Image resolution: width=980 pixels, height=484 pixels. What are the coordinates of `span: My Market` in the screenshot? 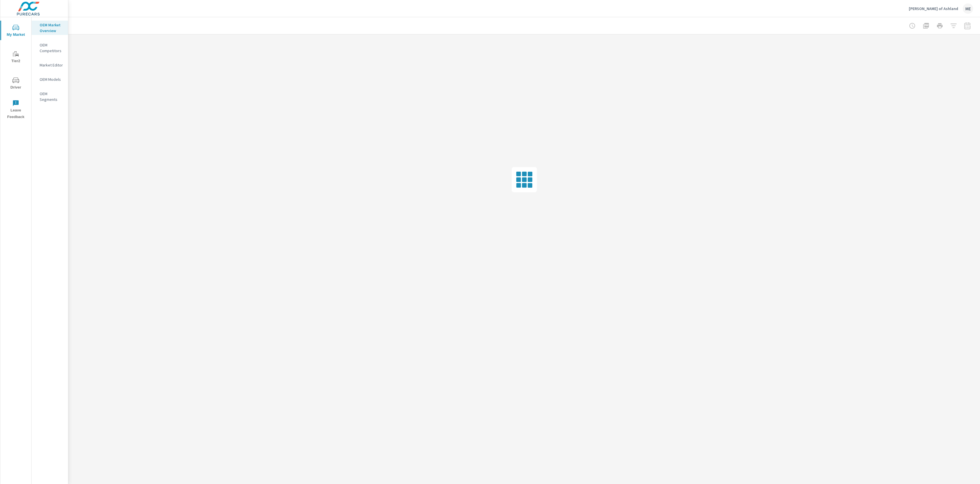 It's located at (16, 31).